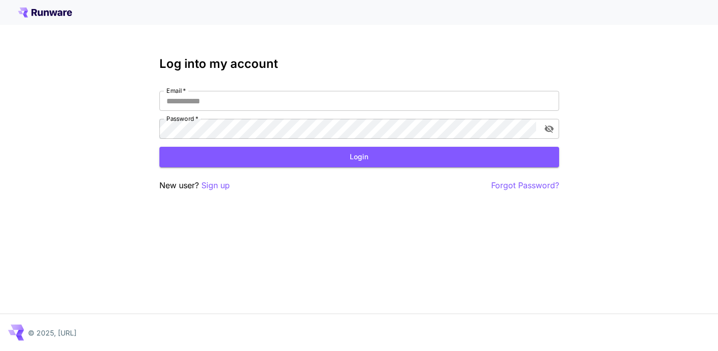 The height and width of the screenshot is (351, 718). Describe the element at coordinates (215, 185) in the screenshot. I see `button: Sign up` at that location.